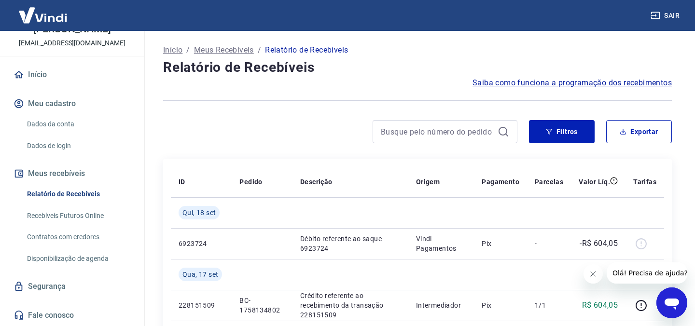 The height and width of the screenshot is (326, 695). What do you see at coordinates (72, 174) in the screenshot?
I see `button: Meus recebíveis` at bounding box center [72, 174].